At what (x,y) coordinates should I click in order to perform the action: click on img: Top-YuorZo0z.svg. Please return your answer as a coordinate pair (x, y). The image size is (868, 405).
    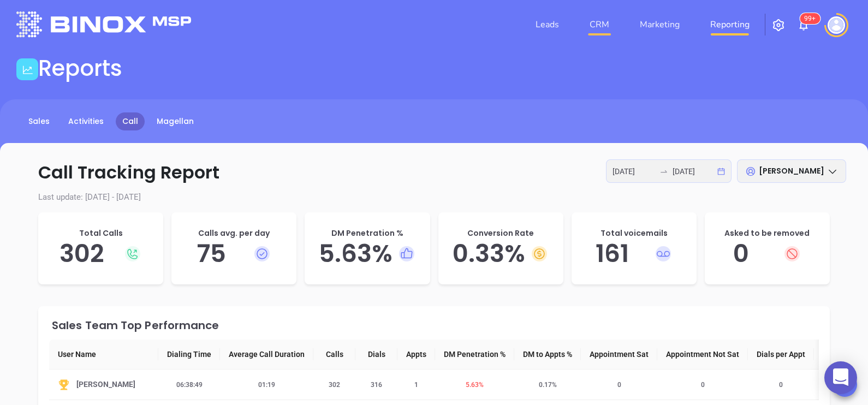
    Looking at the image, I should click on (64, 385).